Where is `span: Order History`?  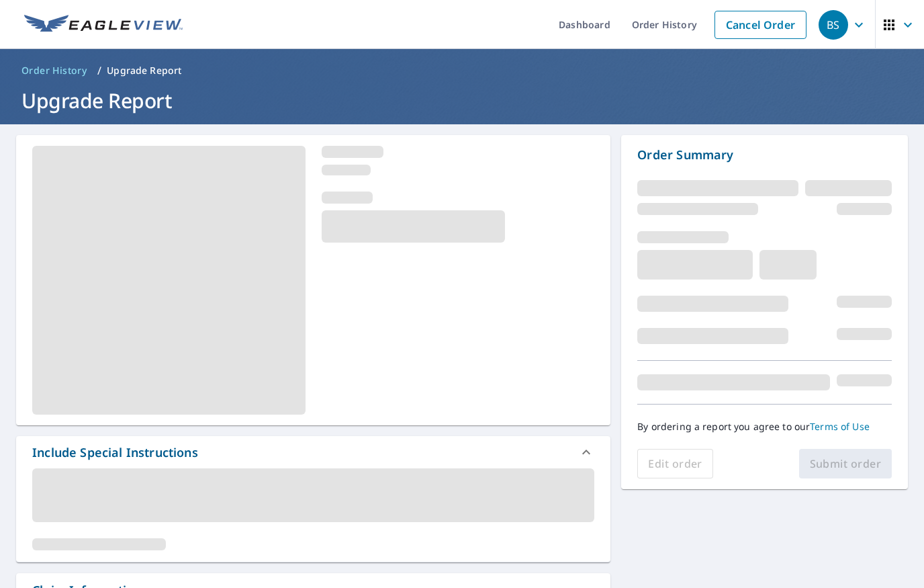
span: Order History is located at coordinates (54, 70).